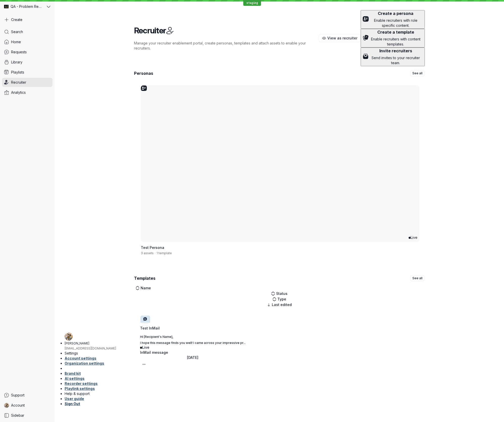  Describe the element at coordinates (16, 20) in the screenshot. I see `span: Create` at that location.